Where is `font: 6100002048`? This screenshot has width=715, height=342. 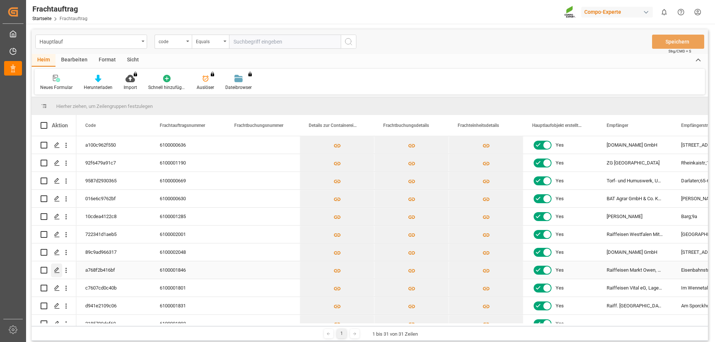
font: 6100002048 is located at coordinates (173, 252).